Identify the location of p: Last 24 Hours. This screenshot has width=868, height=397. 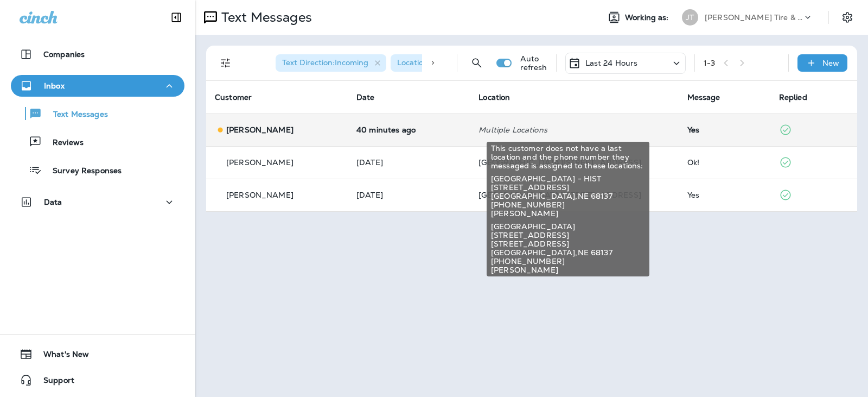
(612, 63).